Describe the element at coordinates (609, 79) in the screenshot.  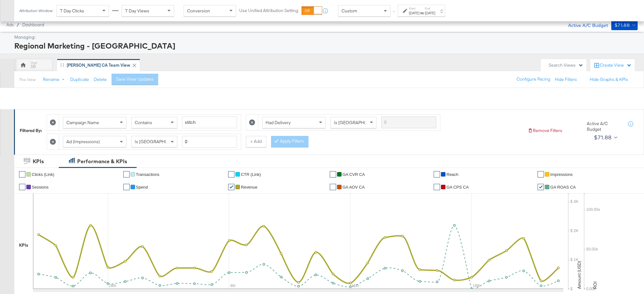
I see `button: Hide Graphs & KPIs` at that location.